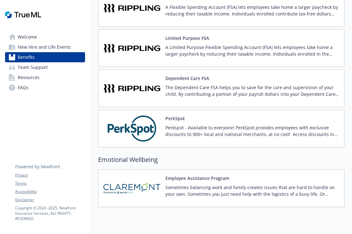 The height and width of the screenshot is (234, 352). I want to click on a: Accessibility, so click(50, 192).